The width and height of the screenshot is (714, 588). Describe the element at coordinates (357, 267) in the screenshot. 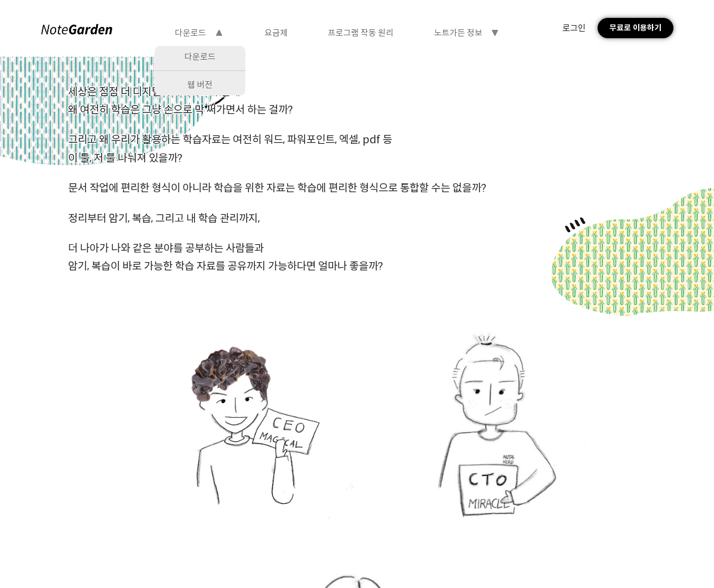

I see `div: 암기, 복습이 바로 가능한 학습 자료를 공유까지 가능하다면 얼마나 좋을까?` at that location.